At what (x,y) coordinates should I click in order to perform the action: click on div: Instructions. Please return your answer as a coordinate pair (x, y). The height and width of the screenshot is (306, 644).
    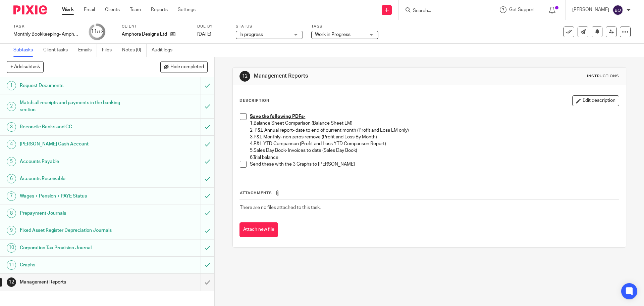
    Looking at the image, I should click on (603, 76).